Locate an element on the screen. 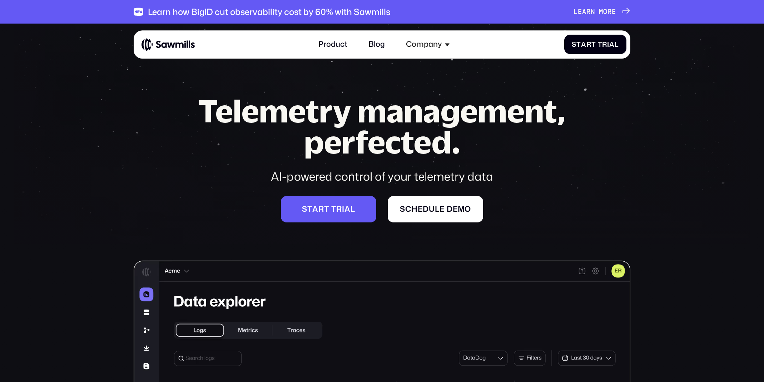 This screenshot has height=382, width=764. span: u is located at coordinates (432, 209).